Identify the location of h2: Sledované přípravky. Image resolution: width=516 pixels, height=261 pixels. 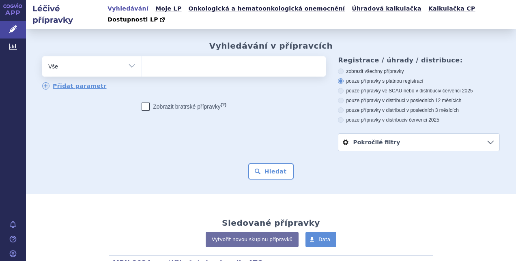
(271, 223).